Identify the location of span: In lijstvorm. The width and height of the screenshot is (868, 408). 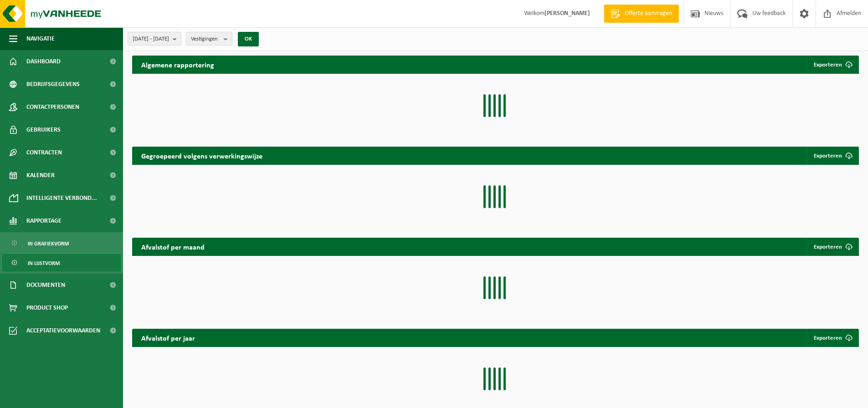
(43, 263).